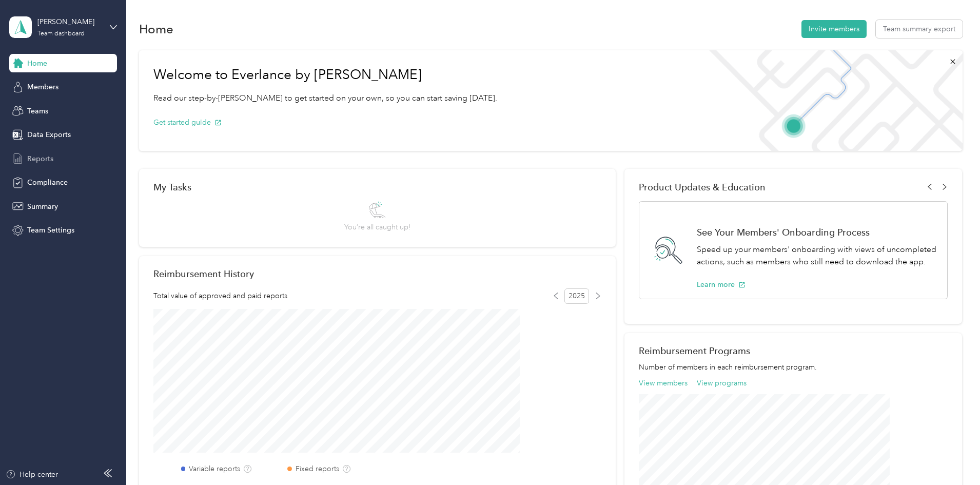  What do you see at coordinates (721, 383) in the screenshot?
I see `button: View programs` at bounding box center [721, 383].